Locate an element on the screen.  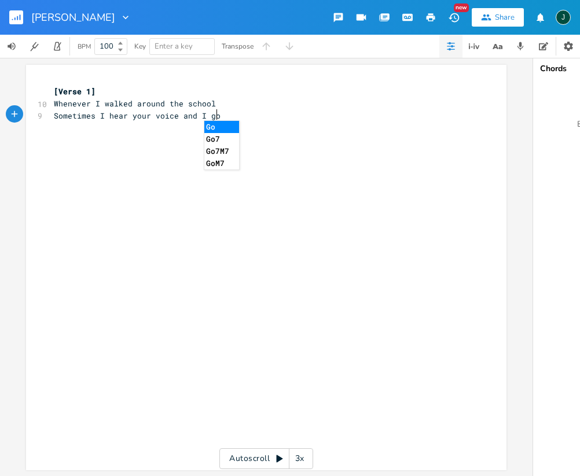
li: Go7 is located at coordinates (222, 139).